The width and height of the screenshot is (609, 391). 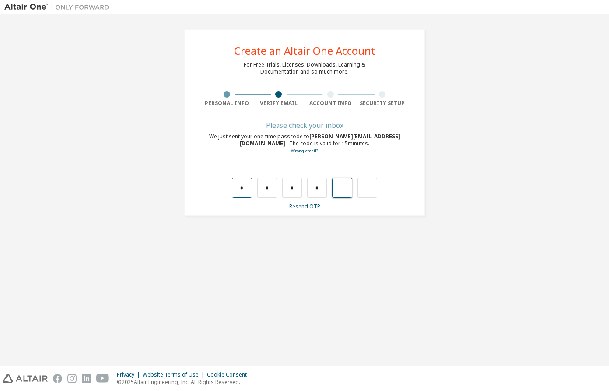 What do you see at coordinates (102, 378) in the screenshot?
I see `img: youtube.svg` at bounding box center [102, 378].